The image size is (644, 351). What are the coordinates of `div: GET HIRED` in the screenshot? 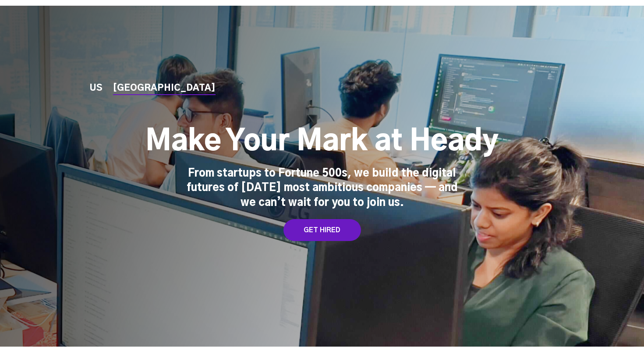 It's located at (322, 230).